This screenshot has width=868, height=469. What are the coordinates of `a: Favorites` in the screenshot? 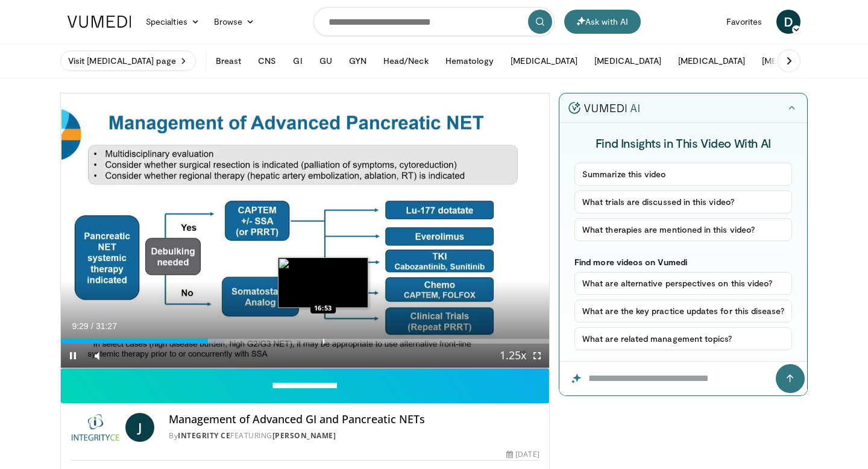 It's located at (744, 22).